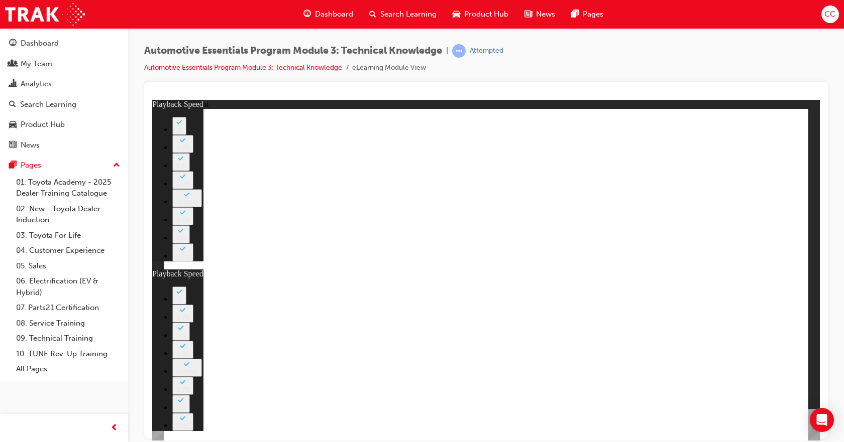 This screenshot has height=442, width=844. What do you see at coordinates (43, 125) in the screenshot?
I see `div: Product Hub` at bounding box center [43, 125].